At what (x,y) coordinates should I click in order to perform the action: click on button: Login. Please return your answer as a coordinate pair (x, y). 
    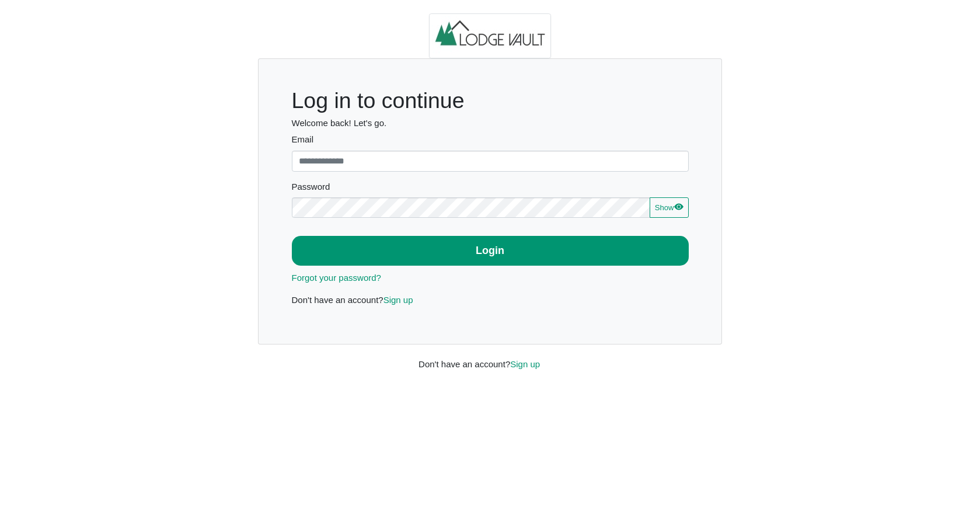
    Looking at the image, I should click on (490, 251).